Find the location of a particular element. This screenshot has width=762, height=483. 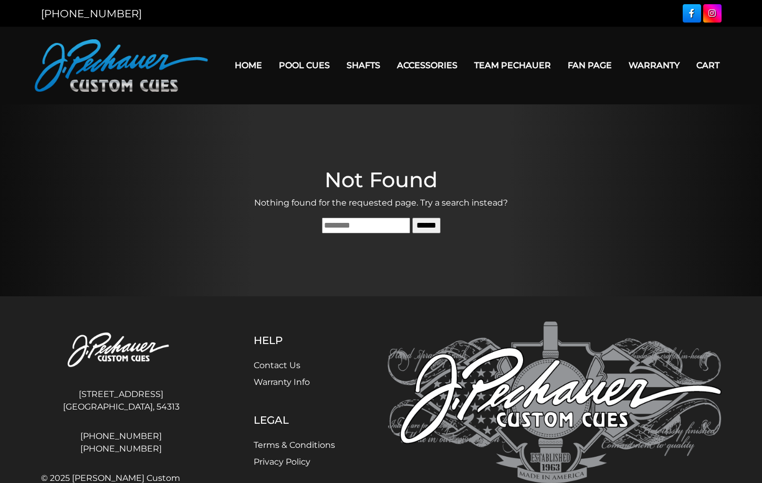

h5: Legal is located at coordinates (294, 420).